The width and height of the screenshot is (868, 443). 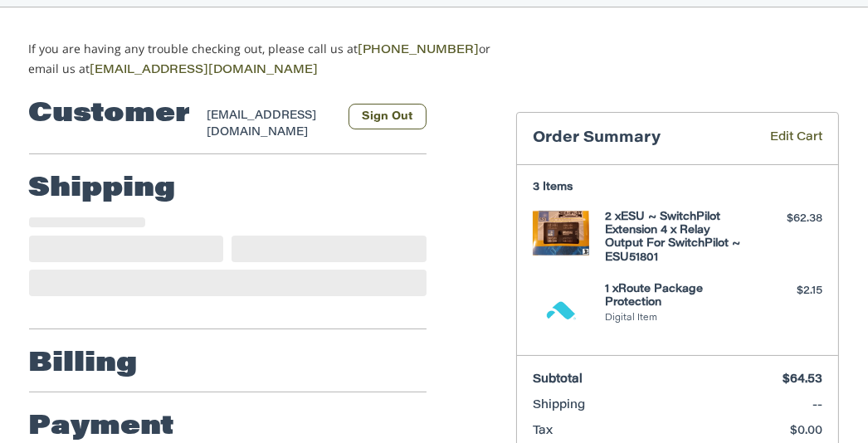 What do you see at coordinates (806, 431) in the screenshot?
I see `span: $0.00` at bounding box center [806, 431].